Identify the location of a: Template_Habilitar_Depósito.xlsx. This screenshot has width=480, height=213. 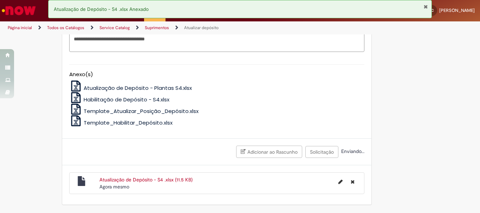
(121, 123).